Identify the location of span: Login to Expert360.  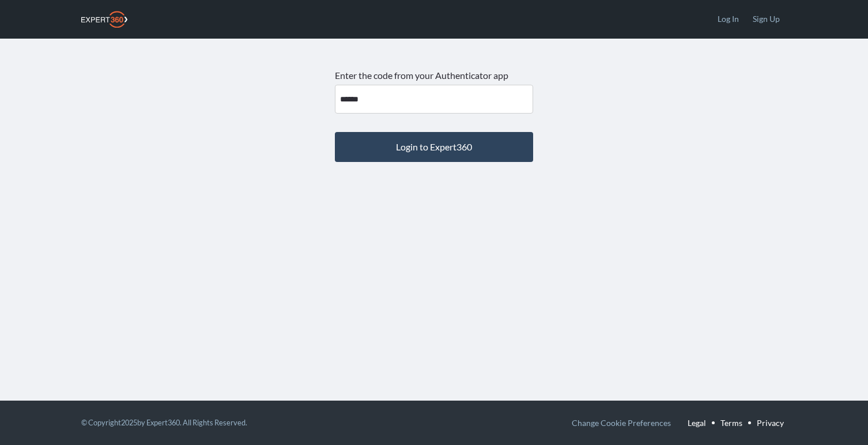
(434, 146).